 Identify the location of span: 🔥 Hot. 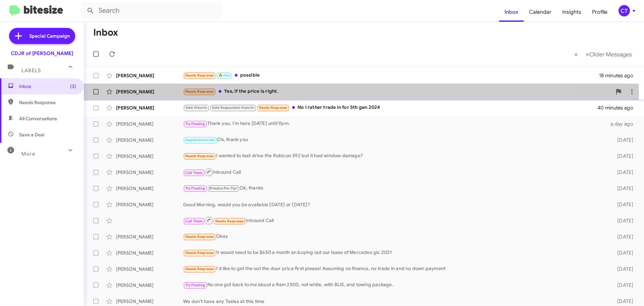
(224, 75).